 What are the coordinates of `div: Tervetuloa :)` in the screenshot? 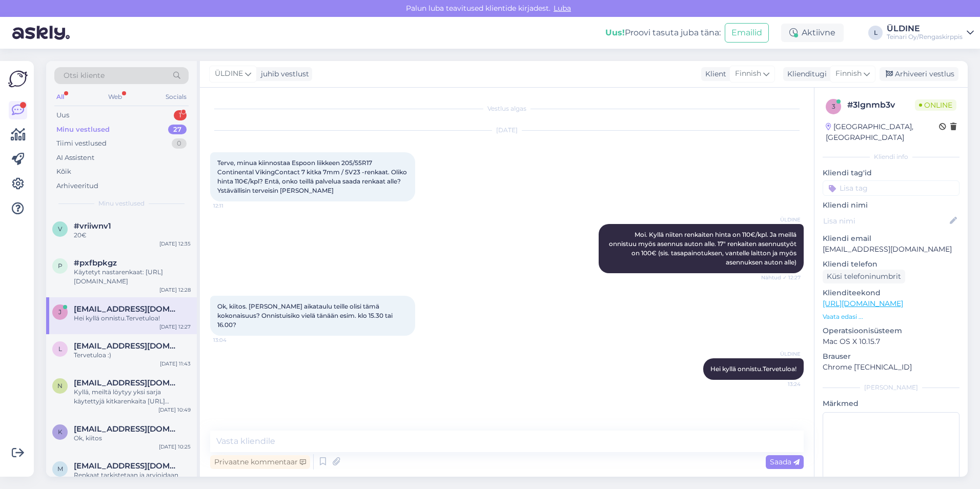 It's located at (132, 355).